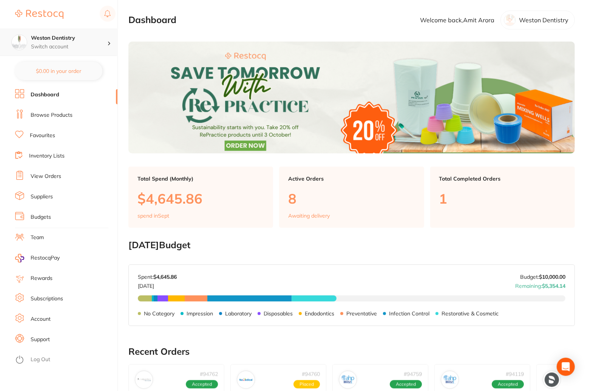 The height and width of the screenshot is (391, 590). I want to click on p: Spent:, so click(157, 277).